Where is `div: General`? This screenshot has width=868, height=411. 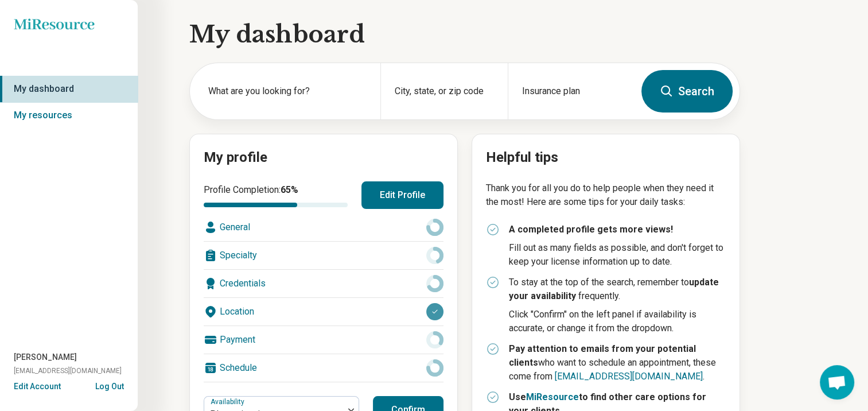
div: General is located at coordinates (324, 228).